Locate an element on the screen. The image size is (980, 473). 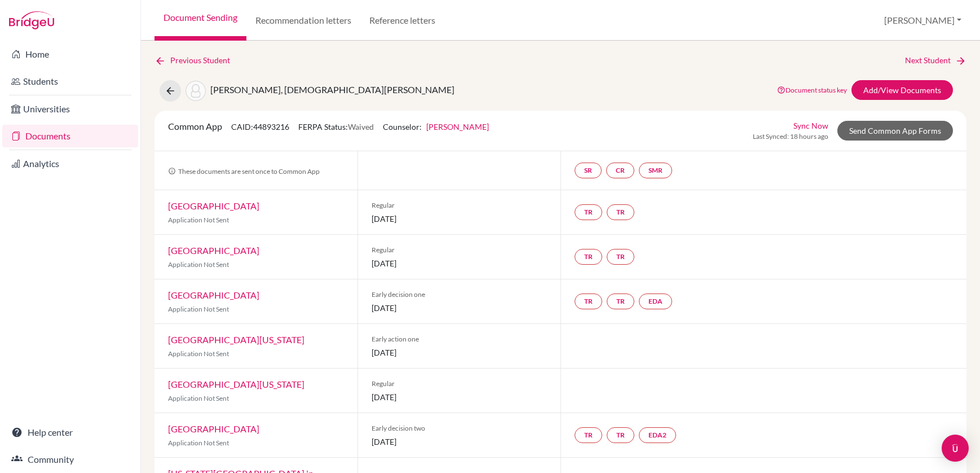
span: Last Synced: 18 hours ago is located at coordinates (790, 137).